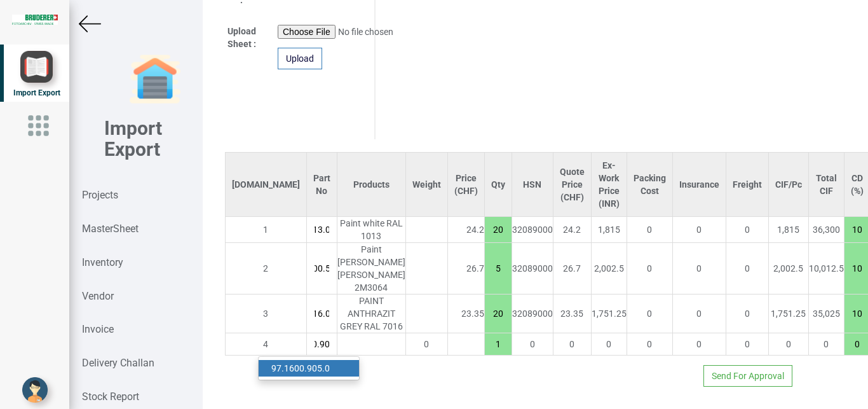 This screenshot has height=409, width=868. I want to click on strong: Projects, so click(100, 195).